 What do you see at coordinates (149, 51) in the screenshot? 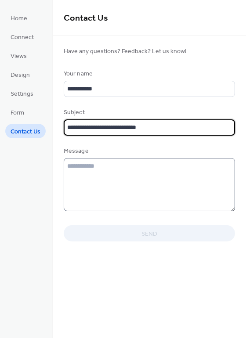
I see `span: Have any questions? Feedback? Let us know!` at bounding box center [149, 51].